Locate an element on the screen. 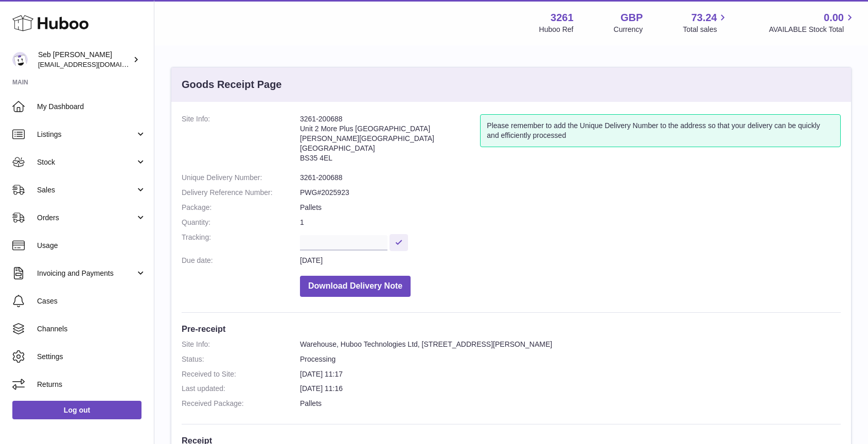  dt: Received to Site: is located at coordinates (241, 374).